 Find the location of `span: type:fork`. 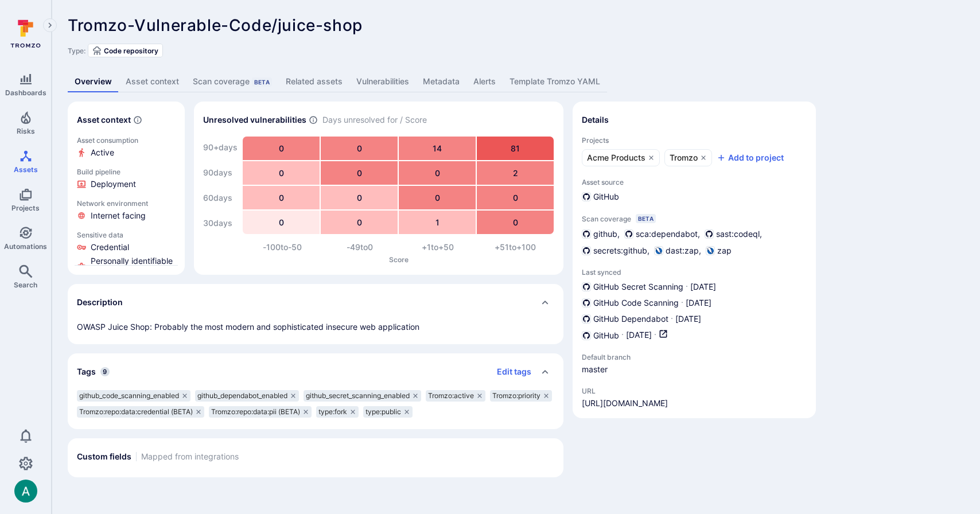

span: type:fork is located at coordinates (333, 412).